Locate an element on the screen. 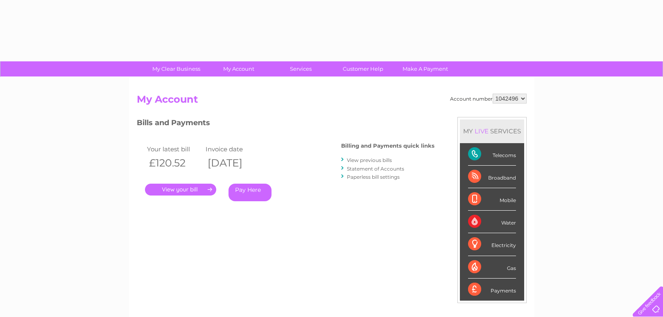 The height and width of the screenshot is (317, 663). th: £120.52 is located at coordinates (174, 163).